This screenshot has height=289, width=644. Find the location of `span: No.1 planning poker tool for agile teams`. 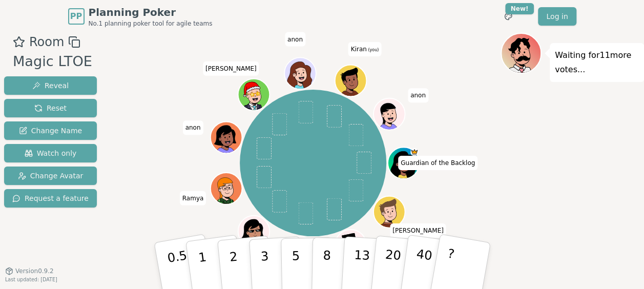

span: No.1 planning poker tool for agile teams is located at coordinates (151, 23).